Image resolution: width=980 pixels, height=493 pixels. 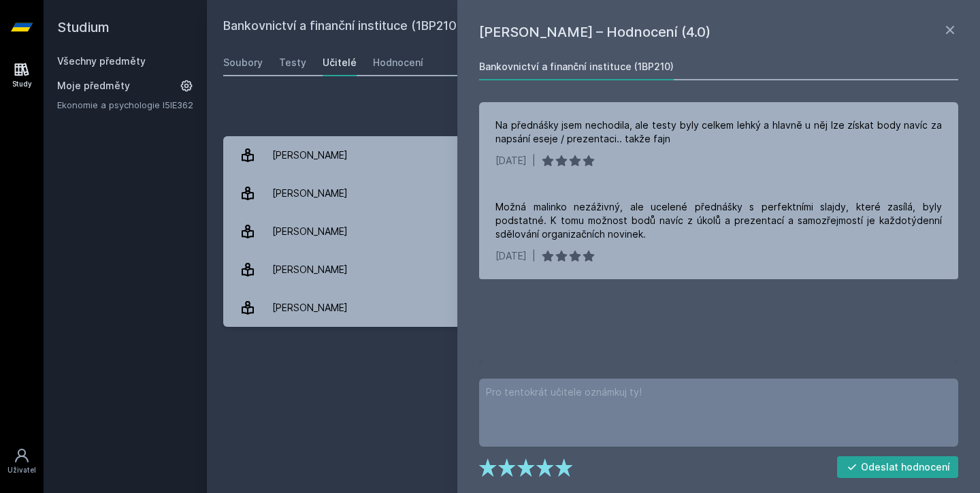 What do you see at coordinates (22, 461) in the screenshot?
I see `a: Uživatel` at bounding box center [22, 461].